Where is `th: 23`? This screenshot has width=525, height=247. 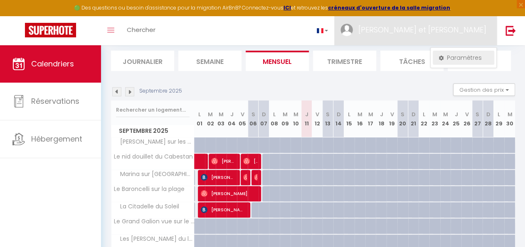
th: 23 is located at coordinates (435, 119).